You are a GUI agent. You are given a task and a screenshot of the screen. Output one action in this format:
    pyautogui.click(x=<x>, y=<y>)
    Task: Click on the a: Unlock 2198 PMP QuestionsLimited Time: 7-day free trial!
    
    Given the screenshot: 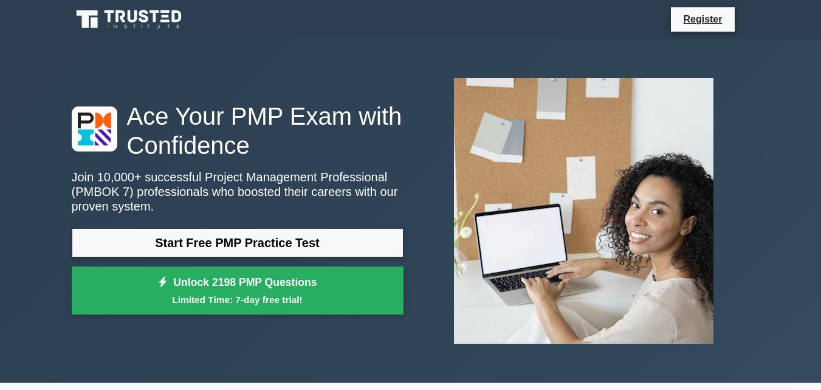 What is the action you would take?
    pyautogui.click(x=238, y=290)
    